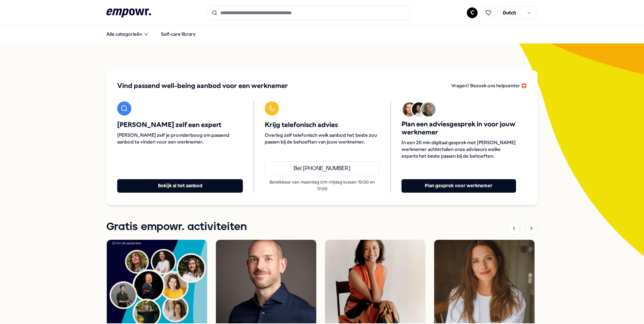  I want to click on button: C, so click(472, 13).